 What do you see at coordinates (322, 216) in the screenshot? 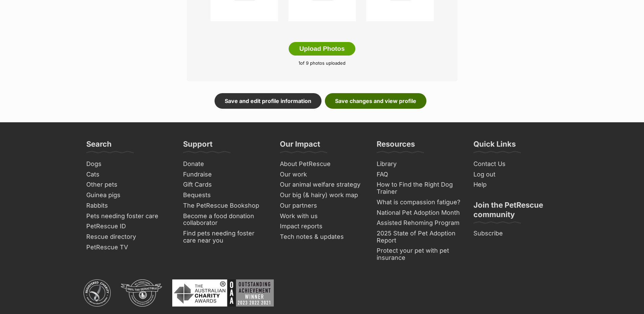
I see `a: Work with us` at bounding box center [322, 216].